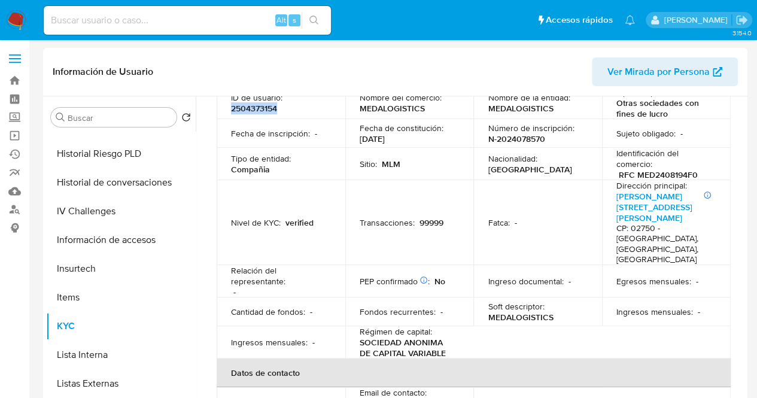  Describe the element at coordinates (666, 158) in the screenshot. I see `p: Identificación del comercio :` at that location.